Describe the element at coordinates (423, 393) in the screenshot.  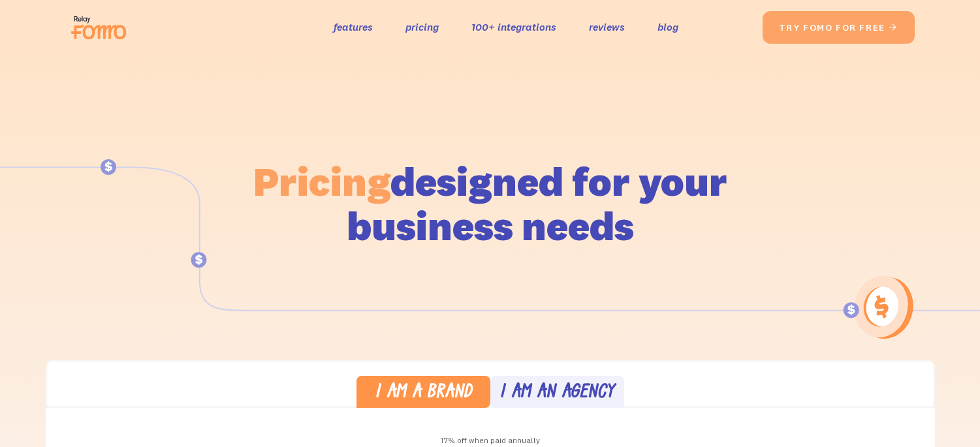
I see `div: I am a brand` at that location.